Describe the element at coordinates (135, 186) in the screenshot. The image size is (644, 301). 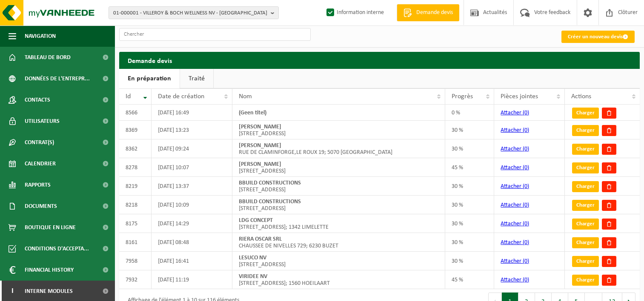
I see `td: 8219` at that location.